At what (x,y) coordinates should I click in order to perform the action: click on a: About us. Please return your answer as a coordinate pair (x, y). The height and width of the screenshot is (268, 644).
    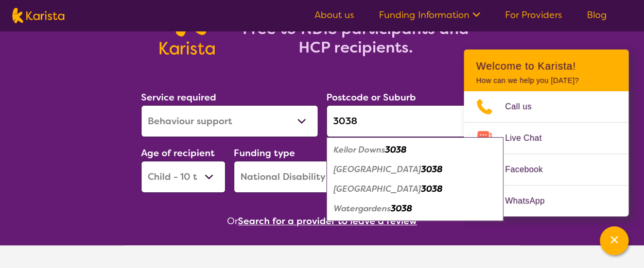
    Looking at the image, I should click on (334, 15).